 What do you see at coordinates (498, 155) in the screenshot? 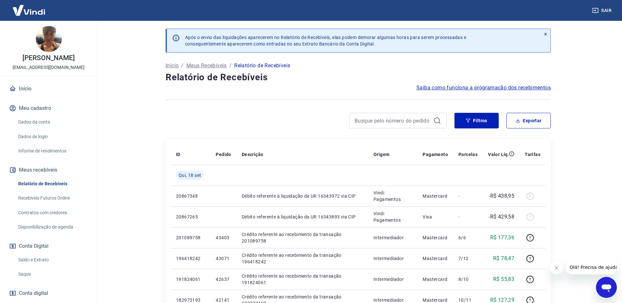
I see `p: Valor Líq.` at bounding box center [498, 155].